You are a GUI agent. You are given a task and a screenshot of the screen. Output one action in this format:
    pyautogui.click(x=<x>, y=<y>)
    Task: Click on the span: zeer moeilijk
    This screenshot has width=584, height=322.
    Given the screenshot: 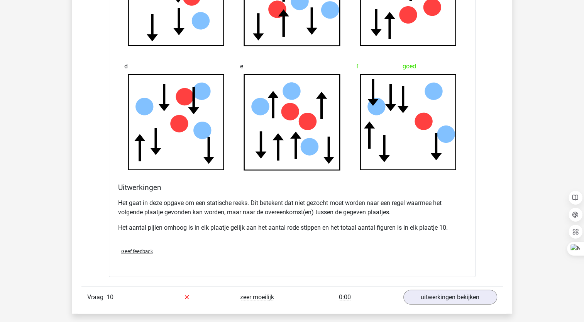 What is the action you would take?
    pyautogui.click(x=257, y=297)
    